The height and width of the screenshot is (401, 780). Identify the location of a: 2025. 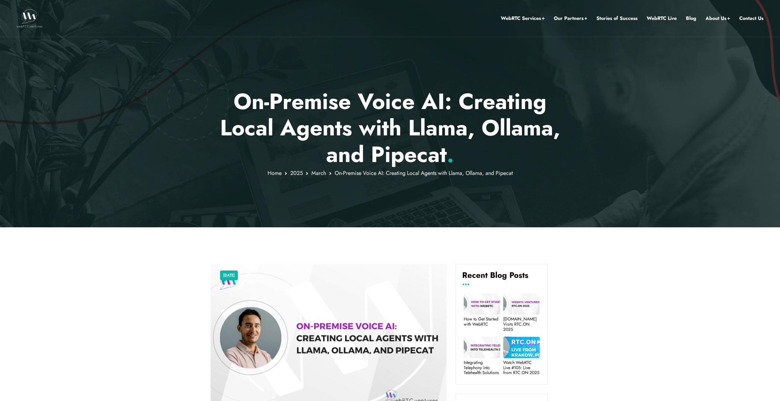
(296, 173).